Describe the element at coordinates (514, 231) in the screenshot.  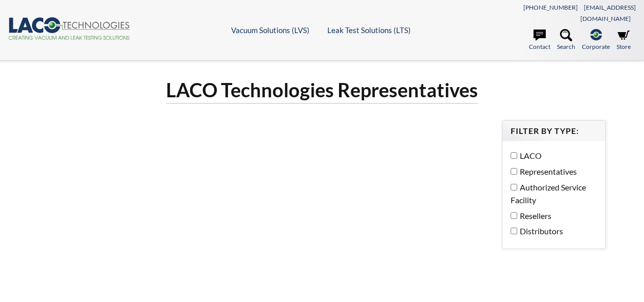
I see `input: Distributors` at that location.